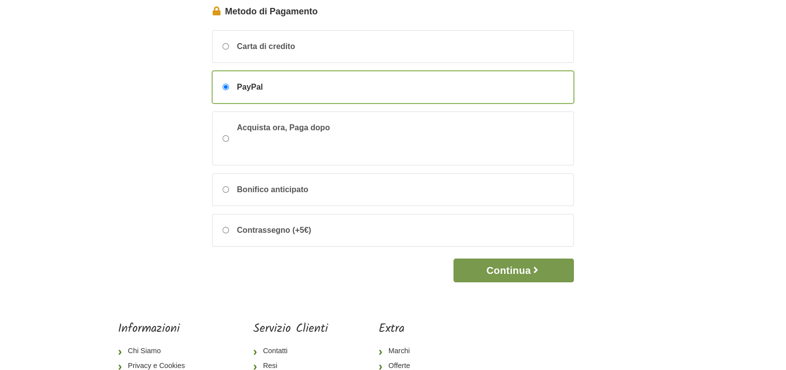  I want to click on h5: Servizio Clienti, so click(290, 329).